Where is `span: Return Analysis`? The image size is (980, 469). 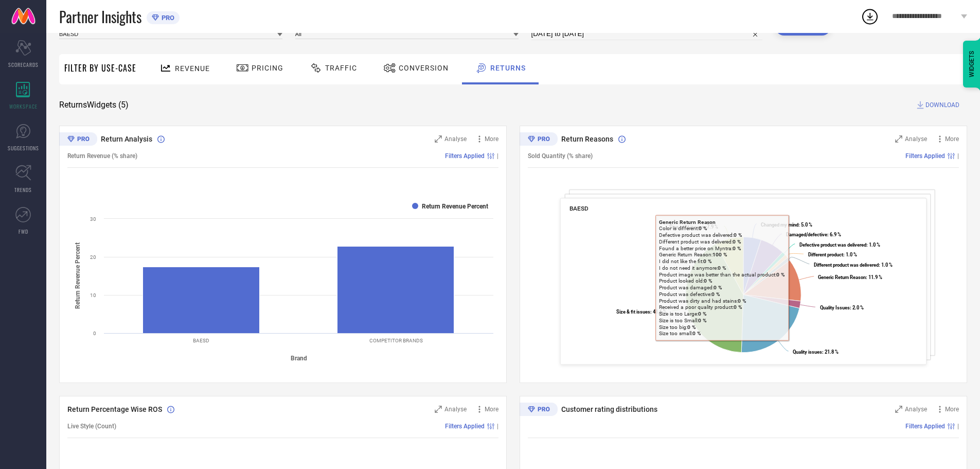 span: Return Analysis is located at coordinates (126, 139).